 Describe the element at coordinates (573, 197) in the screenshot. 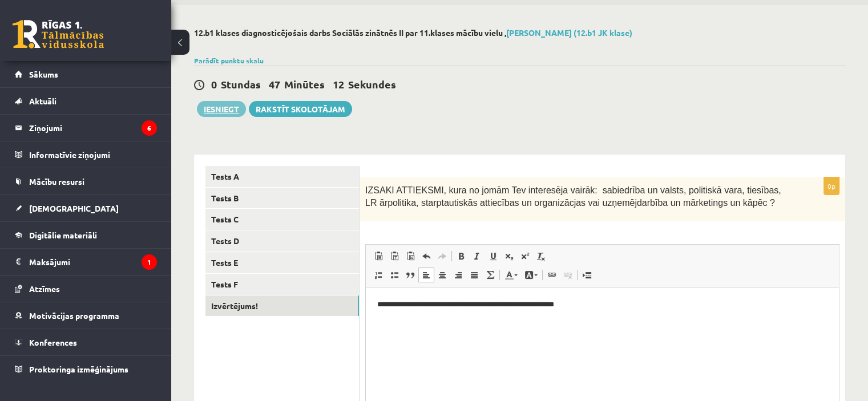

I see `span: IZSAKI ATTIEKSMI, kura no jomām Tev interesēja vairāk: sabiedrība un valsts, politiskā vara, ties...` at that location.